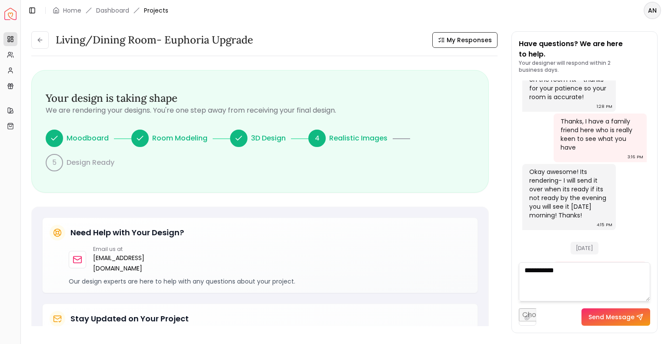  What do you see at coordinates (615, 317) in the screenshot?
I see `button: Send Message` at bounding box center [615, 317].